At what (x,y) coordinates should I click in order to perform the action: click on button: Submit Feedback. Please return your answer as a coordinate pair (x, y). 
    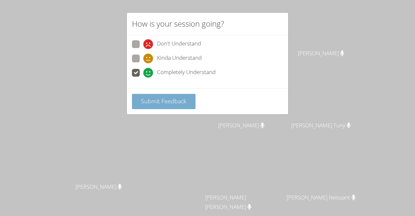
    Looking at the image, I should click on (164, 101).